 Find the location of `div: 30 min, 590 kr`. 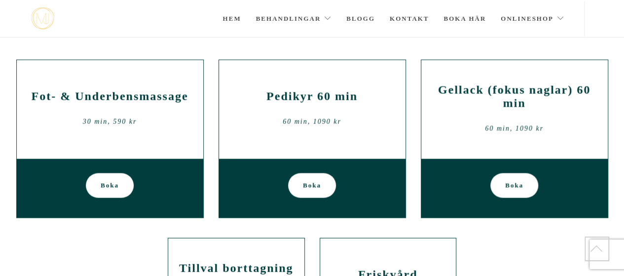

div: 30 min, 590 kr is located at coordinates (110, 122).